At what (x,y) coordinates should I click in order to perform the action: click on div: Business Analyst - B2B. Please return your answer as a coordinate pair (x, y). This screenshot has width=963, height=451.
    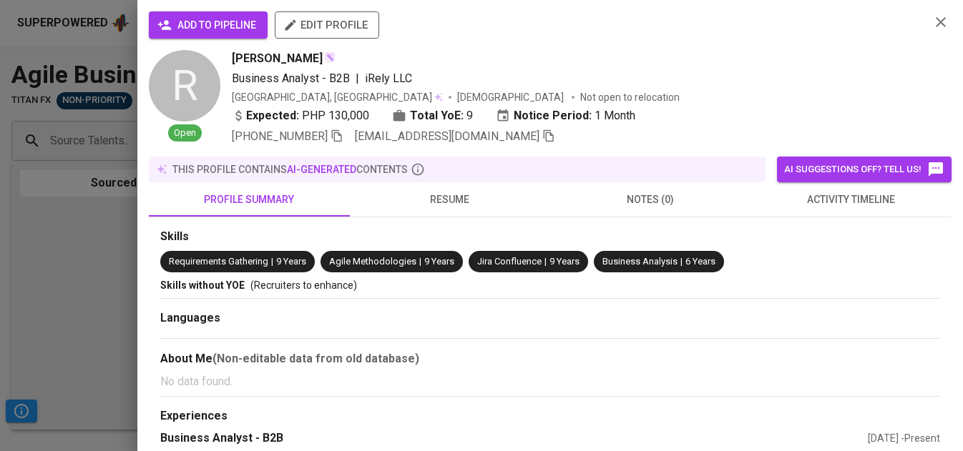
    Looking at the image, I should click on (513, 438).